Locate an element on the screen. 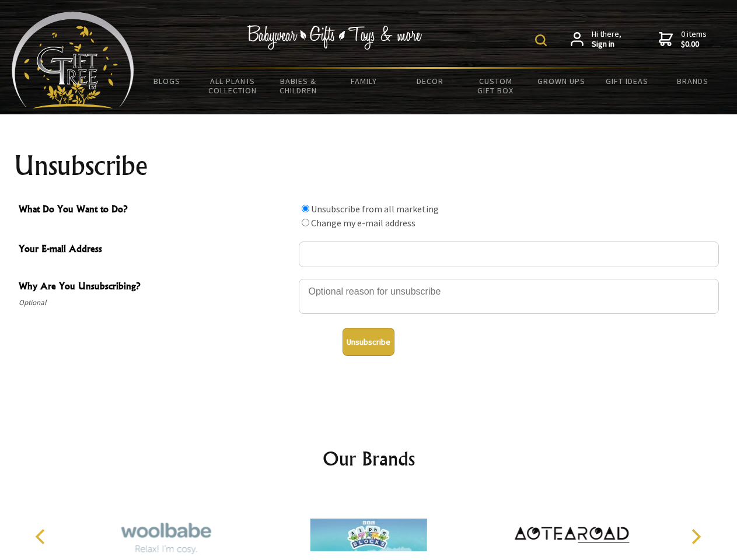 The width and height of the screenshot is (737, 560). img: Babywear - Gifts - Toys & more is located at coordinates (335, 37).